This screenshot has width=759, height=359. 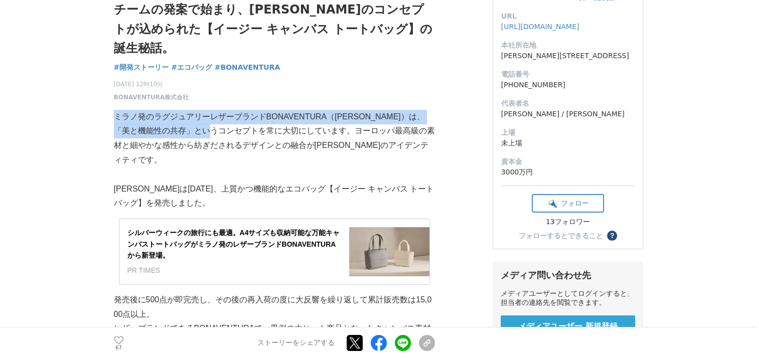 I want to click on p: 発売後に500点が即完売し、その後の再入荷の度に大反響を繰り返して累計販売数は15,000点以上。, so click(x=274, y=308).